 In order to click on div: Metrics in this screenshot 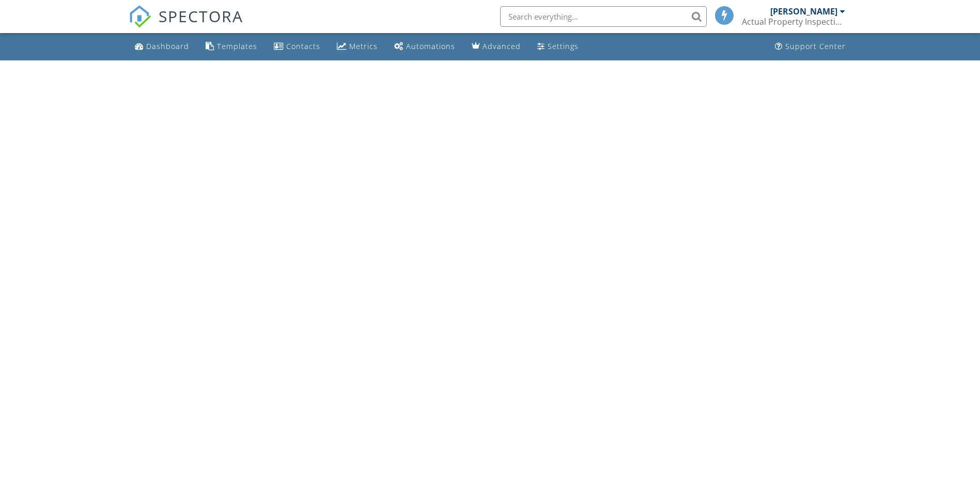, I will do `click(363, 46)`.